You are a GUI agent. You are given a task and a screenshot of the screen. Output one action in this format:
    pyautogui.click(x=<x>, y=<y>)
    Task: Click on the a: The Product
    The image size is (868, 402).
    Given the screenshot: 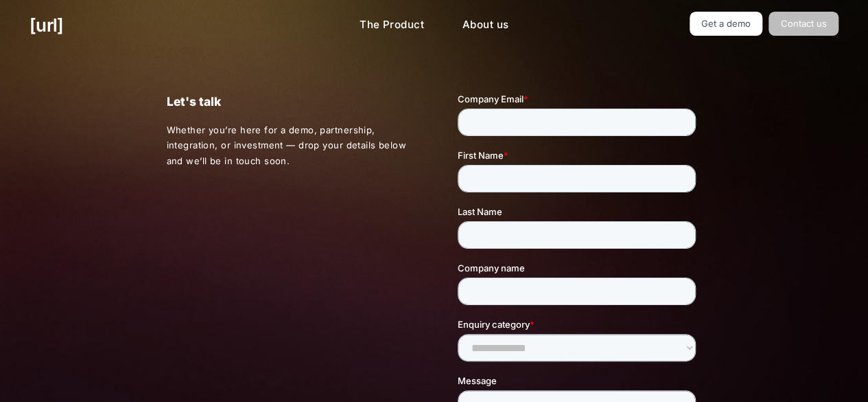 What is the action you would take?
    pyautogui.click(x=392, y=24)
    